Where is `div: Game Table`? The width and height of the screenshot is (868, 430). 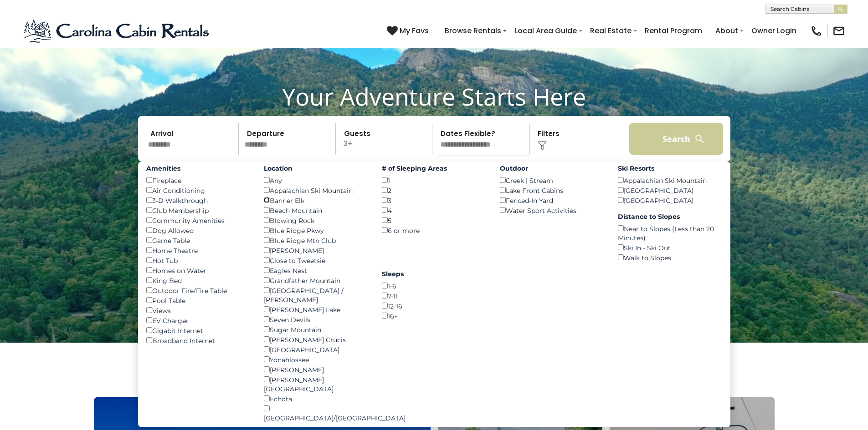
div: Game Table is located at coordinates (198, 241).